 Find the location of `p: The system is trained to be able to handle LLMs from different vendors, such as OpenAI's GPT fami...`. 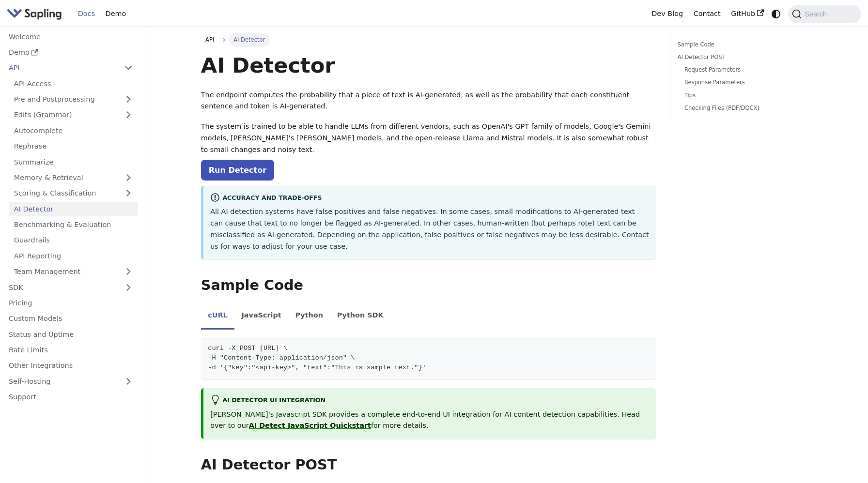

p: The system is trained to be able to handle LLMs from different vendors, such as OpenAI's GPT fami... is located at coordinates (428, 138).